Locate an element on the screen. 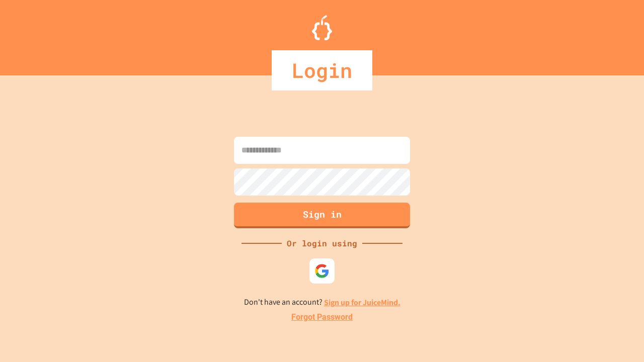  a: Sign up for JuiceMind. is located at coordinates (362, 302).